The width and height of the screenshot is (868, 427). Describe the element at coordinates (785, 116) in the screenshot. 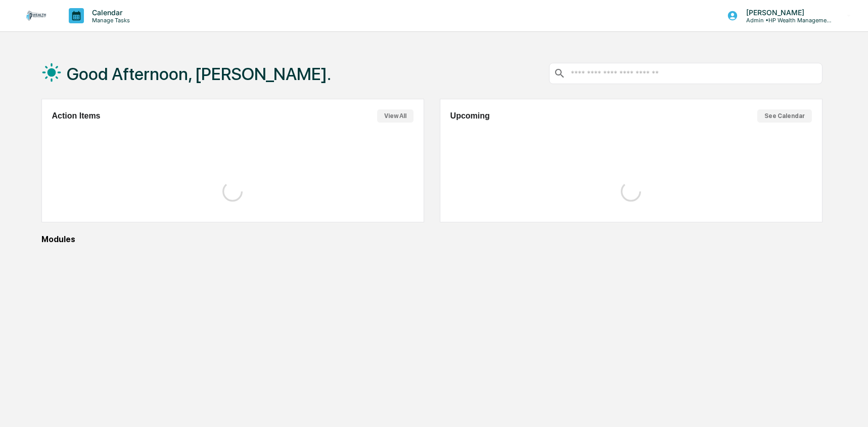

I see `button: See Calendar` at that location.